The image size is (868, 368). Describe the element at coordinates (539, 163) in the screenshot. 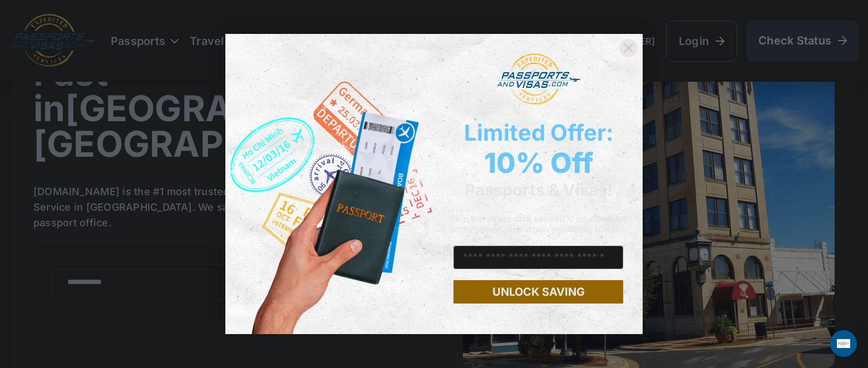

I see `span: 10% Off` at that location.